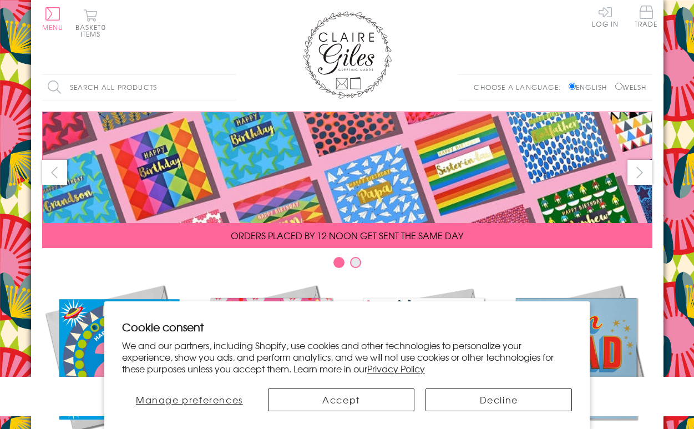 The height and width of the screenshot is (429, 694). What do you see at coordinates (341, 399) in the screenshot?
I see `button: Accept` at bounding box center [341, 399].